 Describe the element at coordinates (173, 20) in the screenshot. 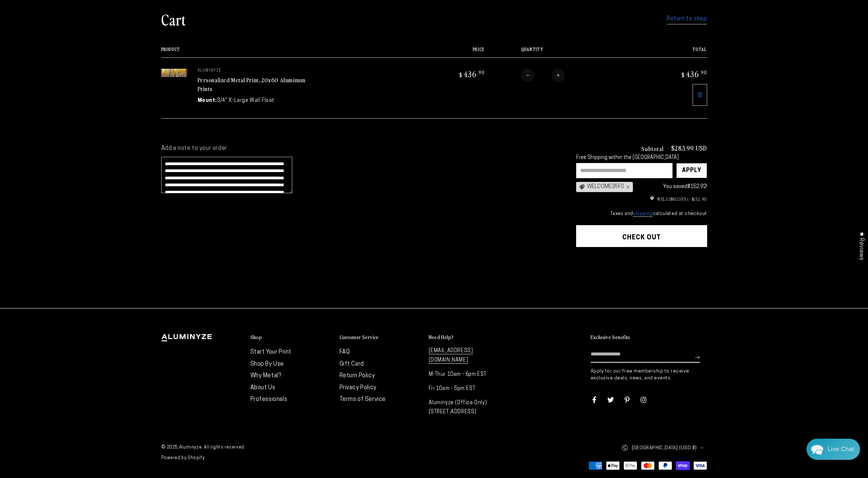

I see `h1: Cart` at that location.